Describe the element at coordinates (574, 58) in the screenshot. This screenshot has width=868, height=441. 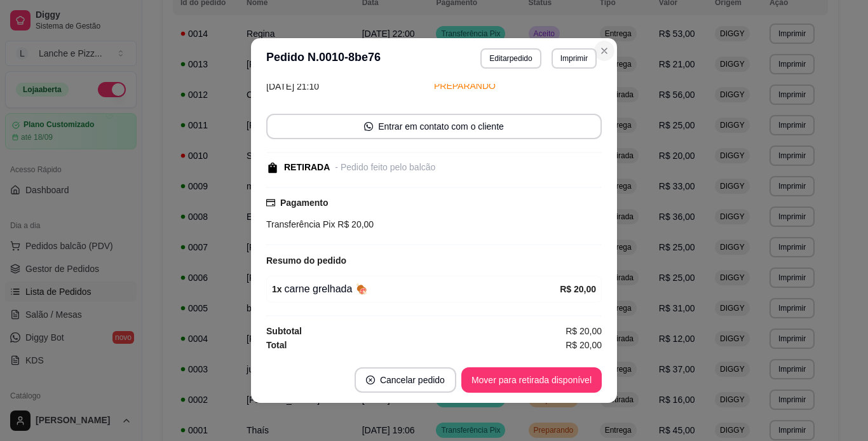
I see `button: Imprimir` at that location.